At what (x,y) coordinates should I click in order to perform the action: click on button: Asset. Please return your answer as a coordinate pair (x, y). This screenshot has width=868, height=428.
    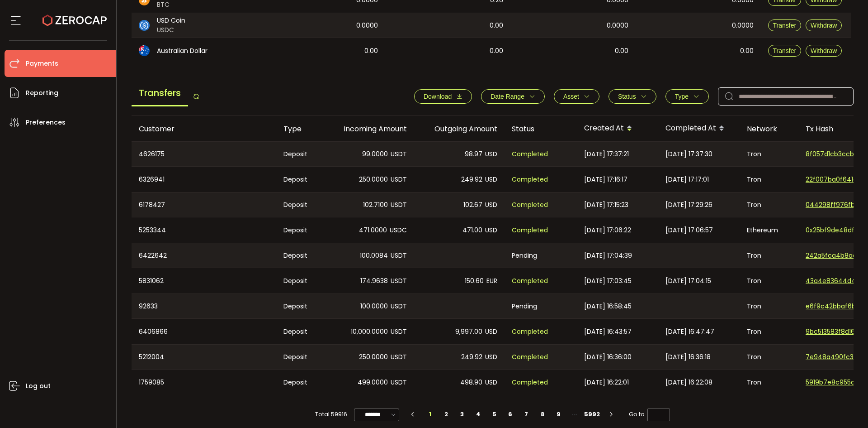
    Looking at the image, I should click on (576, 96).